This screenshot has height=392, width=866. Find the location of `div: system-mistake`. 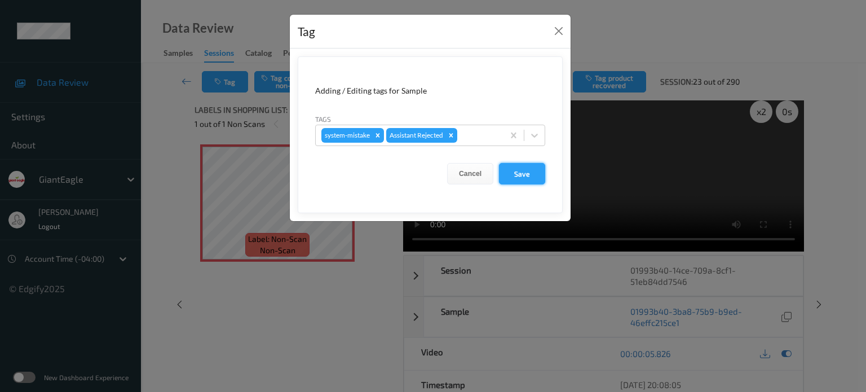

div: system-mistake is located at coordinates (346, 135).